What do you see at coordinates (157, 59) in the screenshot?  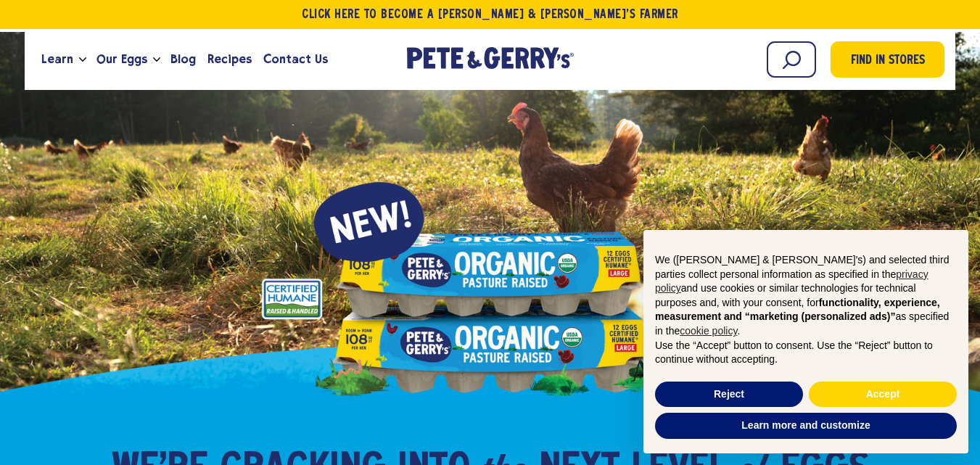 I see `button: Open the dropdown menu for Our Eggs` at bounding box center [157, 59].